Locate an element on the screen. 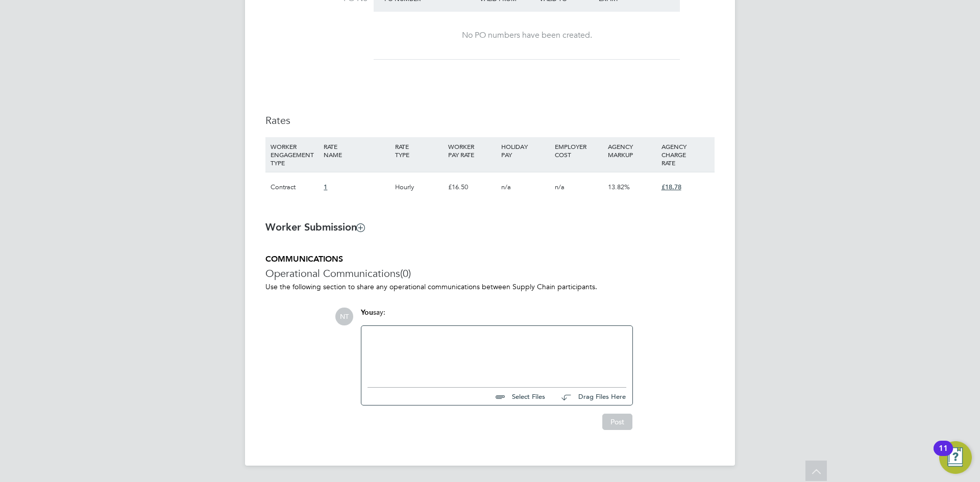 The image size is (980, 482). span: 1 is located at coordinates (326, 187).